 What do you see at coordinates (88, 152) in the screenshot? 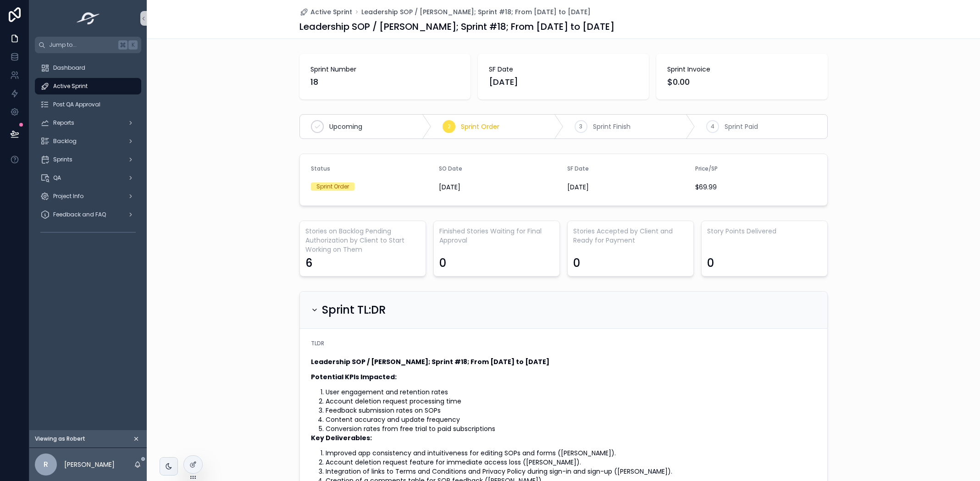
I see `div: scrollable content` at bounding box center [88, 152].